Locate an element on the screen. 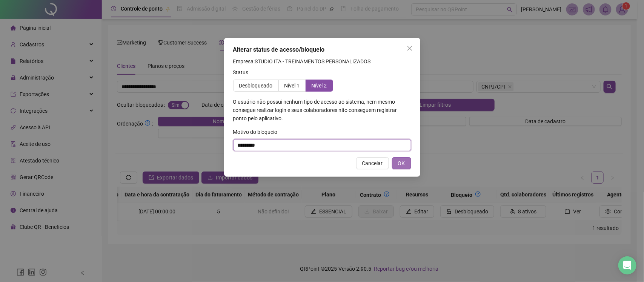 Image resolution: width=644 pixels, height=282 pixels. label: Motivo do bloqueio is located at coordinates (258, 132).